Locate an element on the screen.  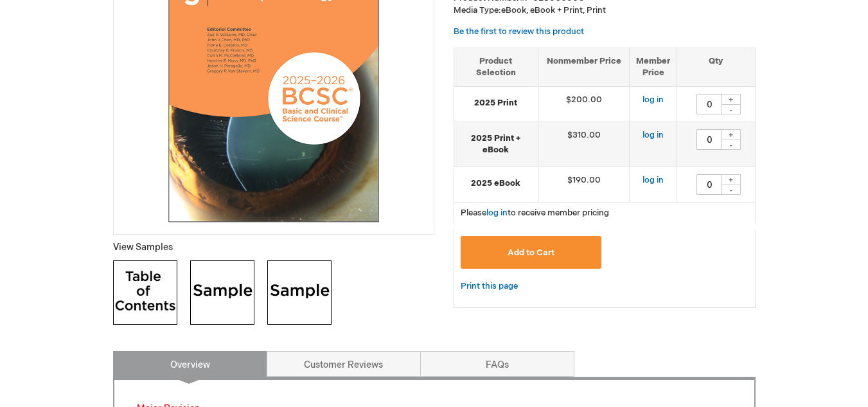
a: Customer Reviews is located at coordinates (344, 364).